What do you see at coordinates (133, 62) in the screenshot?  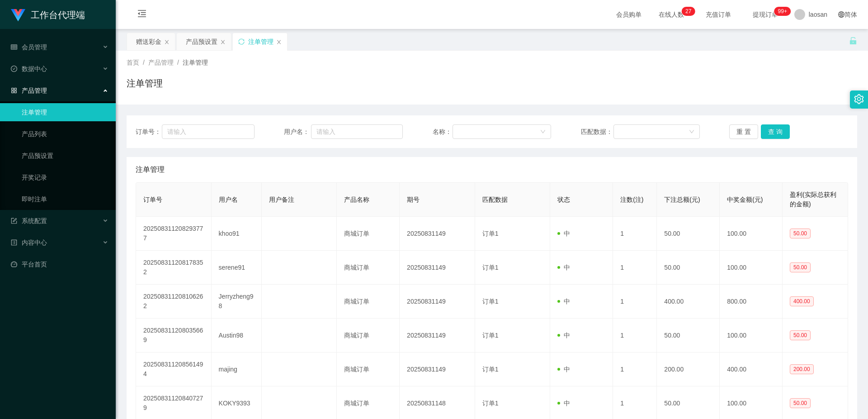 I see `span: 首页` at bounding box center [133, 62].